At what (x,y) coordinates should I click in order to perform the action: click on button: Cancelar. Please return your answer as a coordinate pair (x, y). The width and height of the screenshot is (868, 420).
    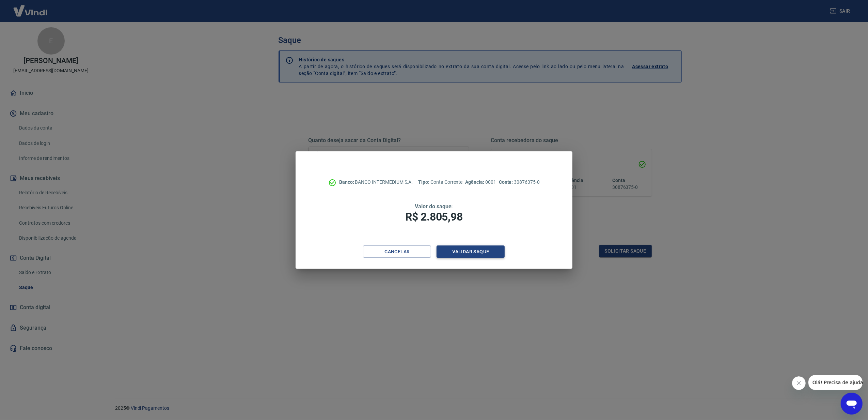
    Looking at the image, I should click on (397, 251).